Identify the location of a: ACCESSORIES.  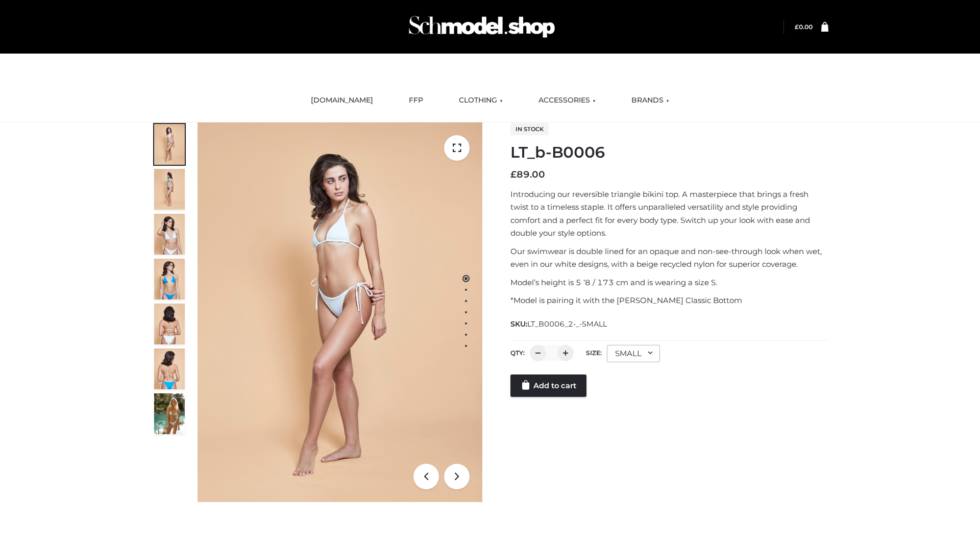
(568, 100).